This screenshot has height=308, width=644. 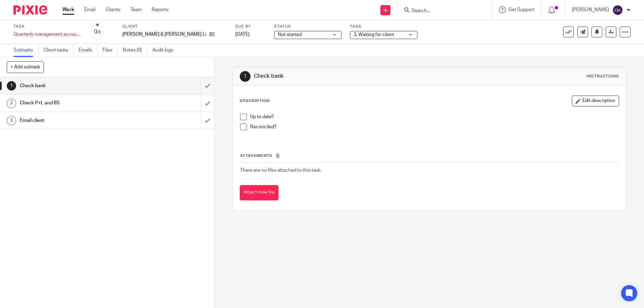 I want to click on a: Emails, so click(x=88, y=50).